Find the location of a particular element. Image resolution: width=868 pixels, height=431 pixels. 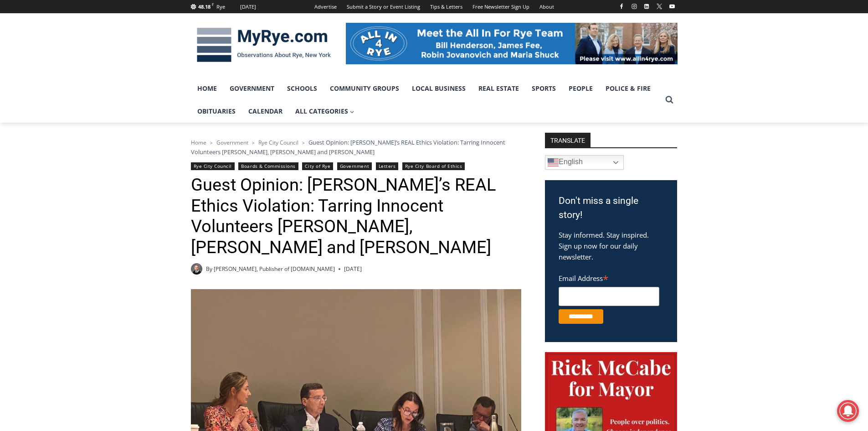

span: By is located at coordinates (209, 268).